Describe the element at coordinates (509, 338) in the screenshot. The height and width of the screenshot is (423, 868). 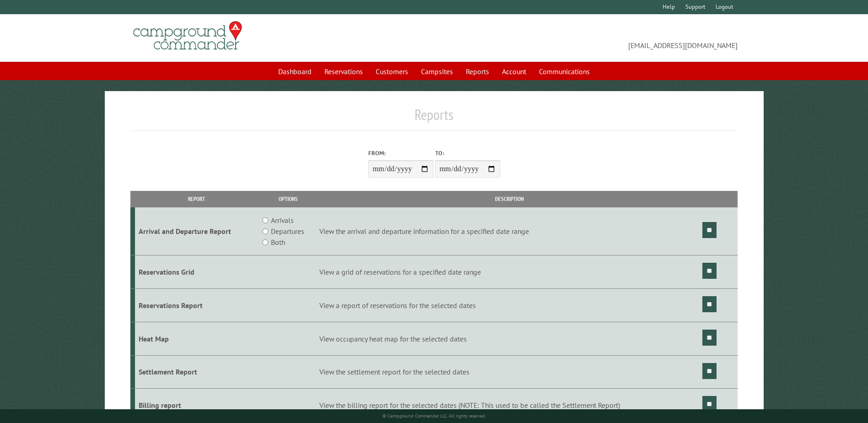
I see `td: View occupancy heat map for the selected dates` at that location.